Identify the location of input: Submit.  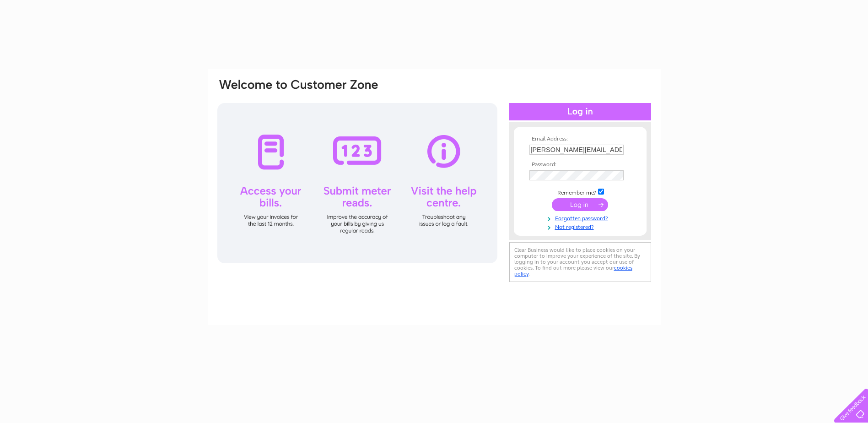
(580, 204).